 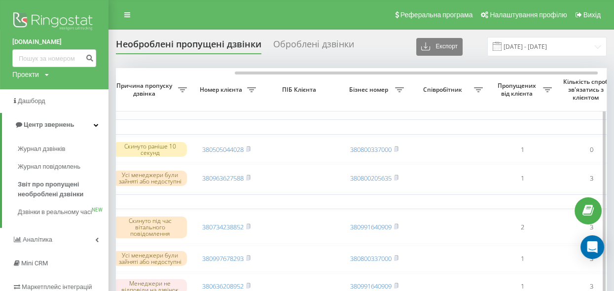 I want to click on span: Дзвінки в реальному часі, so click(x=55, y=212).